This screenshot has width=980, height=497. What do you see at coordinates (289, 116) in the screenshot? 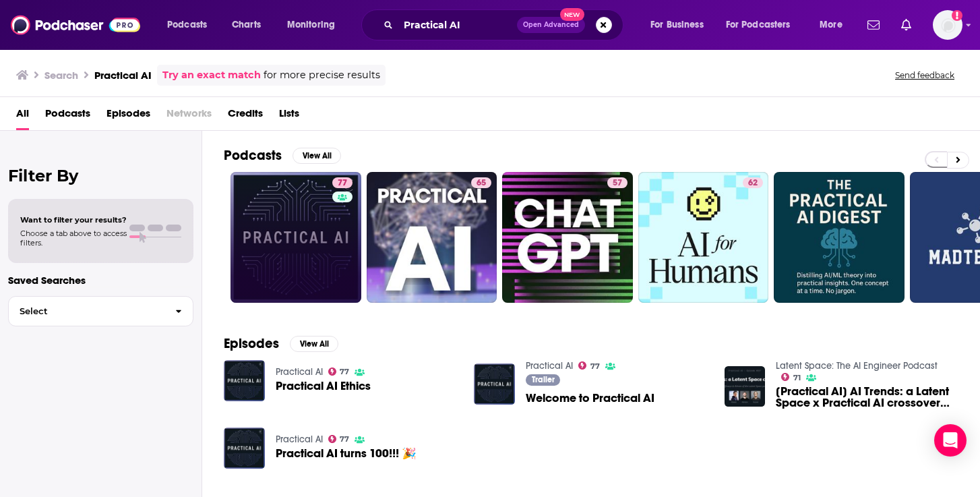
I see `span: Lists` at bounding box center [289, 116].